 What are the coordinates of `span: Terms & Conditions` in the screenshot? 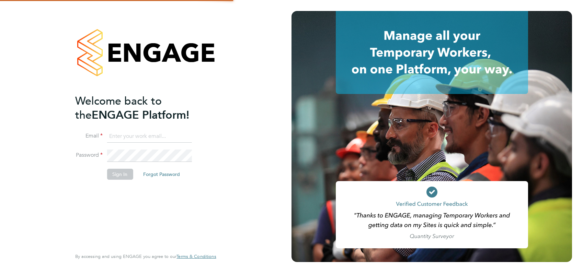 It's located at (196, 256).